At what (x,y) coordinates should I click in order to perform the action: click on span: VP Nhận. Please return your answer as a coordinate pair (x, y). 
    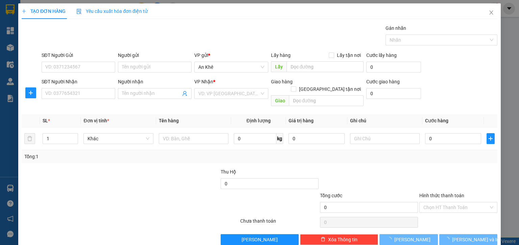
    Looking at the image, I should click on (204, 82).